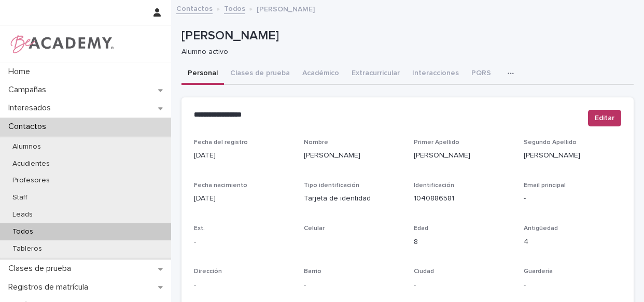  I want to click on img: WPrjXfSUmiLcdUfaYY4Q, so click(61, 44).